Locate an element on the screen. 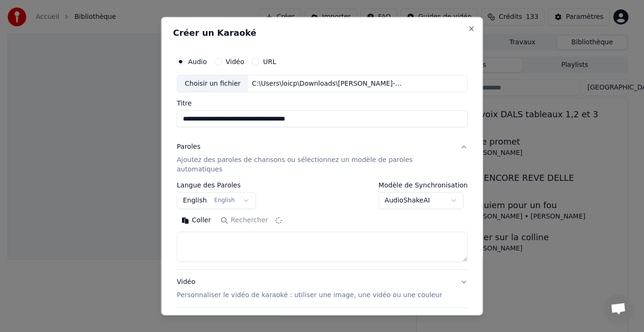  div: Paroles is located at coordinates (188, 147).